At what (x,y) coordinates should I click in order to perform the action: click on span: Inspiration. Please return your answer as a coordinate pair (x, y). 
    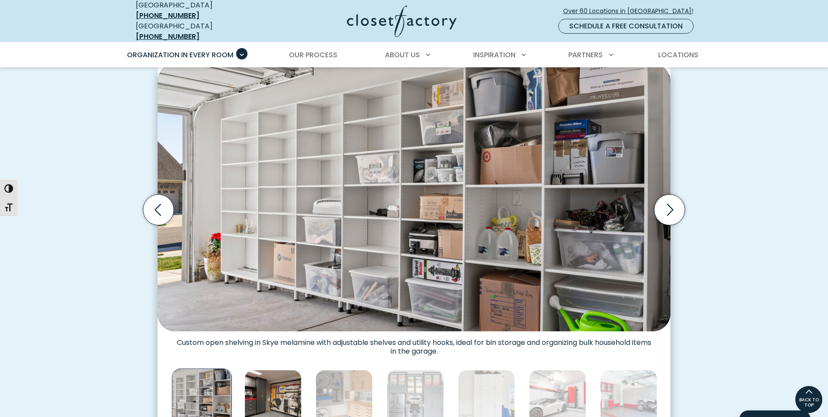
    Looking at the image, I should click on (494, 55).